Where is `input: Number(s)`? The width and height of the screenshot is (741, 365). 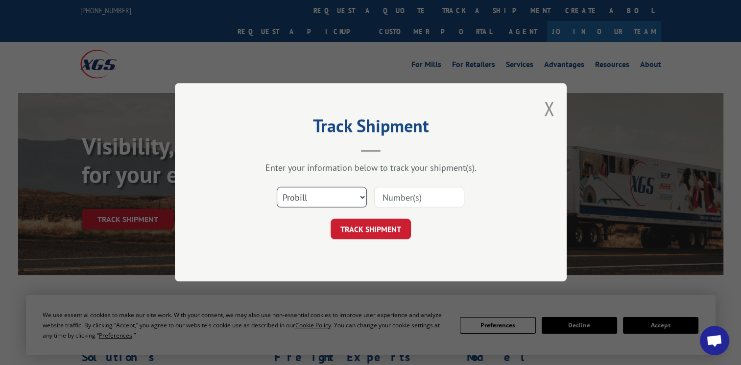
input: Number(s) is located at coordinates (419, 198).